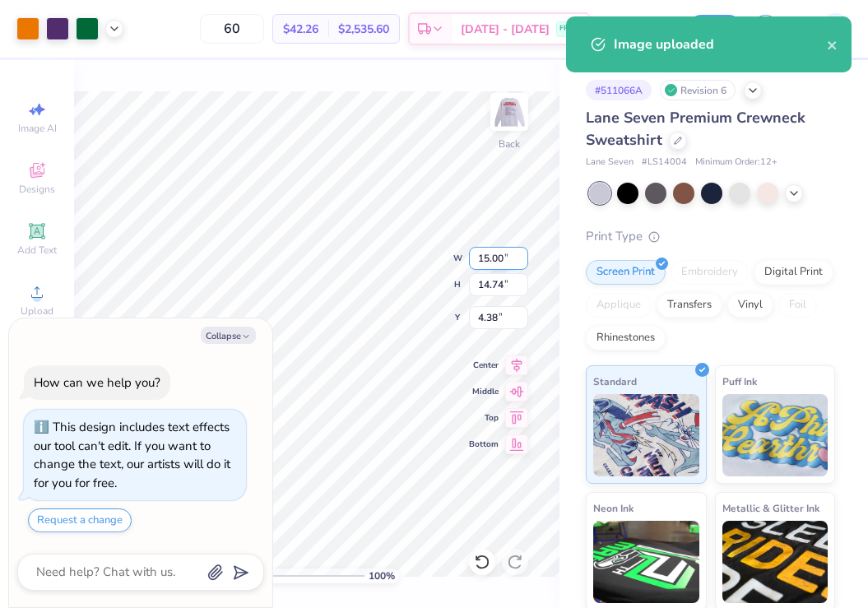 The height and width of the screenshot is (608, 868). Describe the element at coordinates (37, 128) in the screenshot. I see `span: Image AI` at that location.